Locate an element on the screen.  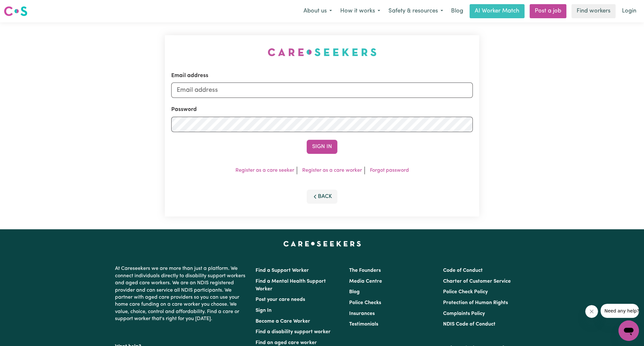
a: Become a Care Worker is located at coordinates (283, 321).